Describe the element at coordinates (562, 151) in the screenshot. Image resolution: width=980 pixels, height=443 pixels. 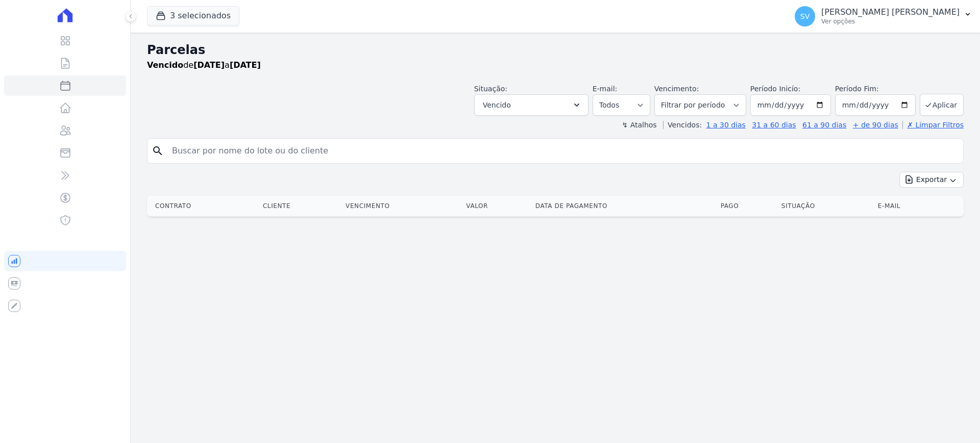
I see `input: Buscar por nome do lote ou do cliente` at that location.